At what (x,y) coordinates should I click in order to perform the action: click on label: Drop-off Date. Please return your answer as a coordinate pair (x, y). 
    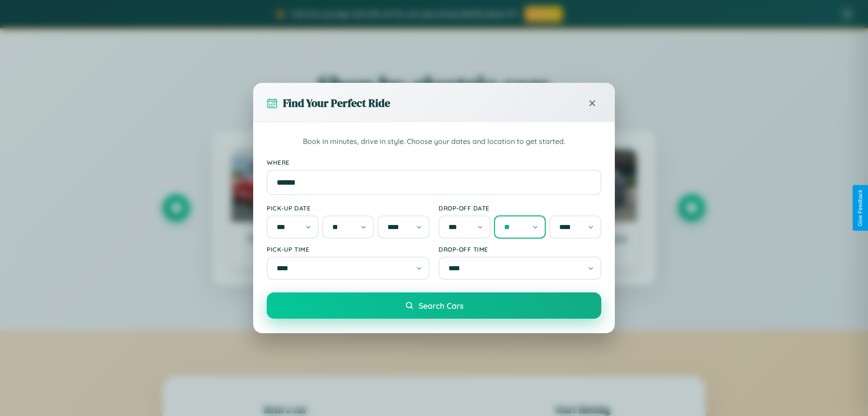
    Looking at the image, I should click on (520, 208).